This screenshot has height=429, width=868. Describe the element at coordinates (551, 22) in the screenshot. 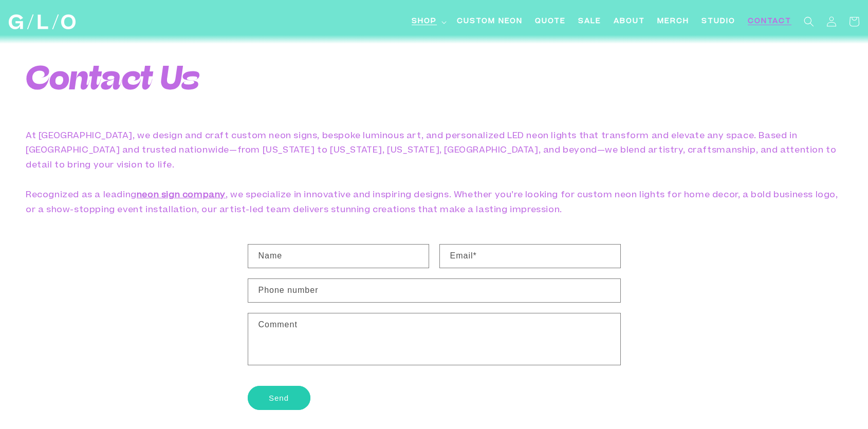

I see `span: Quote` at that location.